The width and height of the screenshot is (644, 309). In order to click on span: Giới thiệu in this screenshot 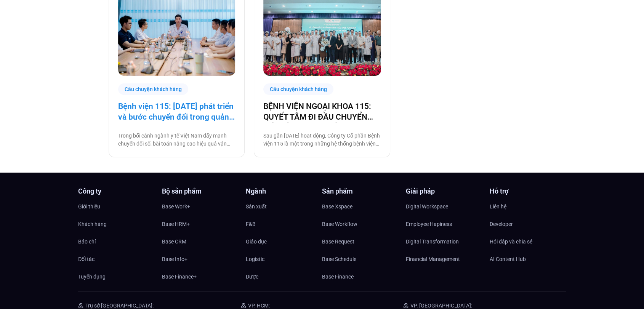, I will do `click(89, 206)`.